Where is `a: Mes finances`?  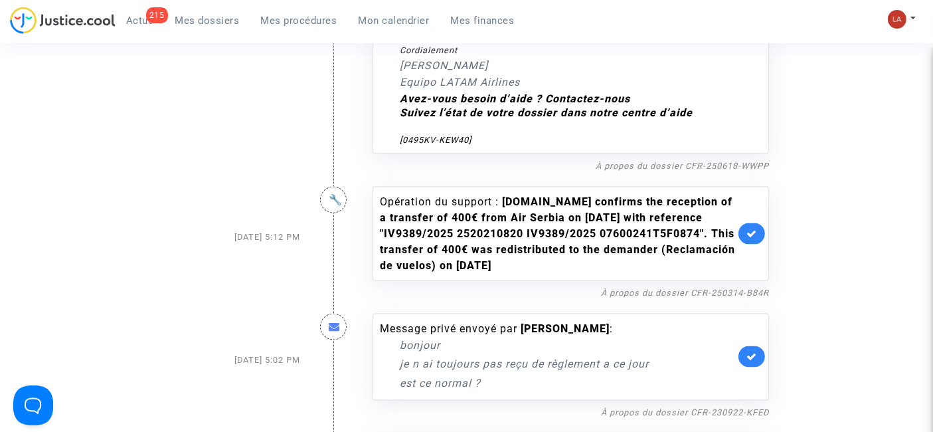
a: Mes finances is located at coordinates (483, 21).